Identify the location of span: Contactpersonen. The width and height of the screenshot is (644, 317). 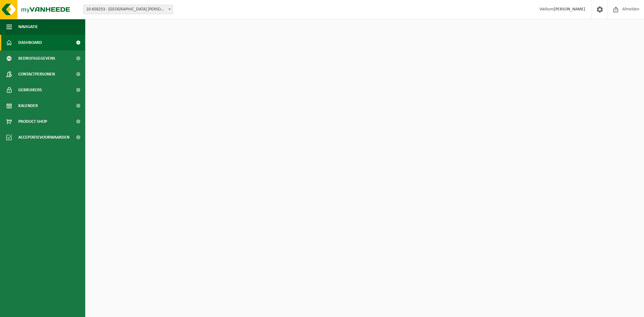
(37, 74).